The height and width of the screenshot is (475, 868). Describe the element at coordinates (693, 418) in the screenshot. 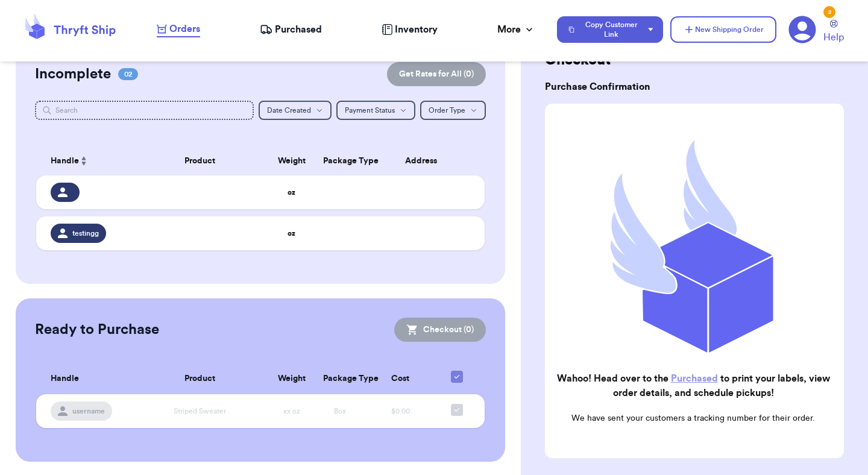

I see `p: We have sent your customers a tracking number for their order.` at that location.